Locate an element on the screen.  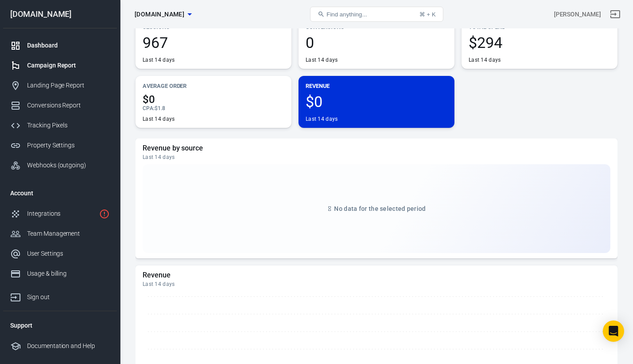
div: User Settings is located at coordinates (68, 254).